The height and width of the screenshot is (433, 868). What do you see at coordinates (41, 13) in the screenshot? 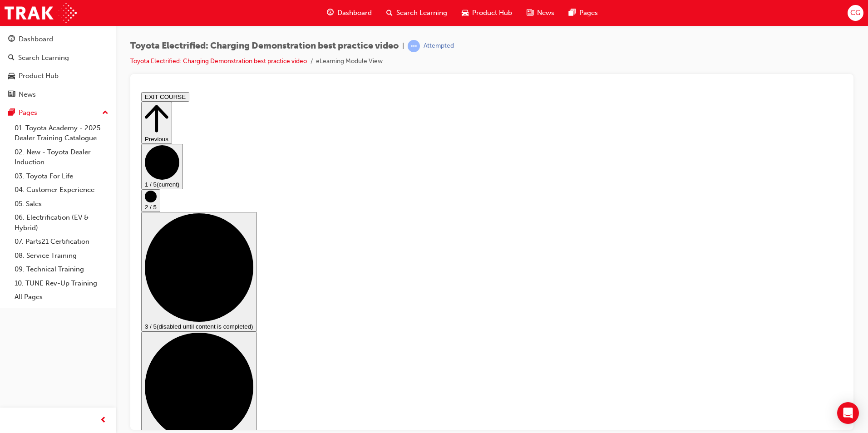
I see `a: Trak` at bounding box center [41, 13].